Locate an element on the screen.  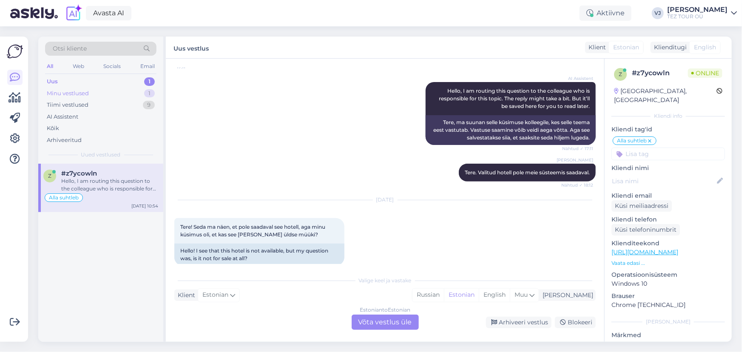
div: Klienditugi is located at coordinates (668, 47).